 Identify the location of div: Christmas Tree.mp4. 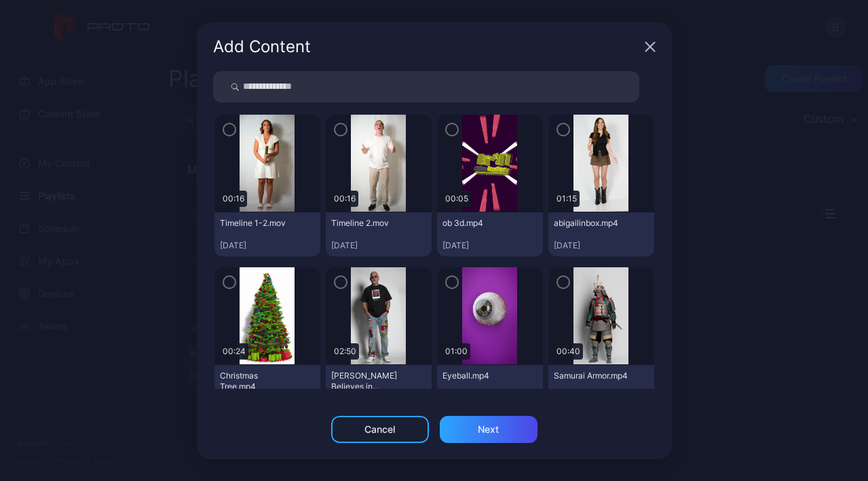
(257, 381).